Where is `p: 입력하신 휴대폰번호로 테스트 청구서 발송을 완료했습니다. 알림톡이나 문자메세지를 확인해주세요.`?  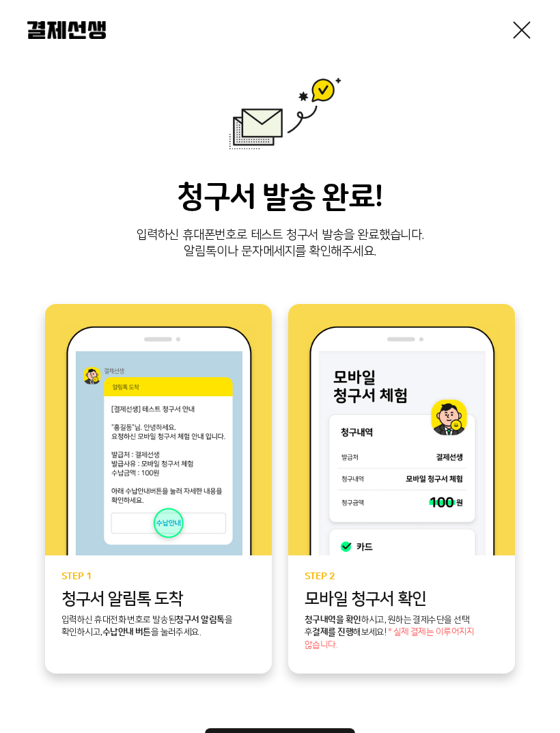
p: 입력하신 휴대폰번호로 테스트 청구서 발송을 완료했습니다. 알림톡이나 문자메세지를 확인해주세요. is located at coordinates (280, 244).